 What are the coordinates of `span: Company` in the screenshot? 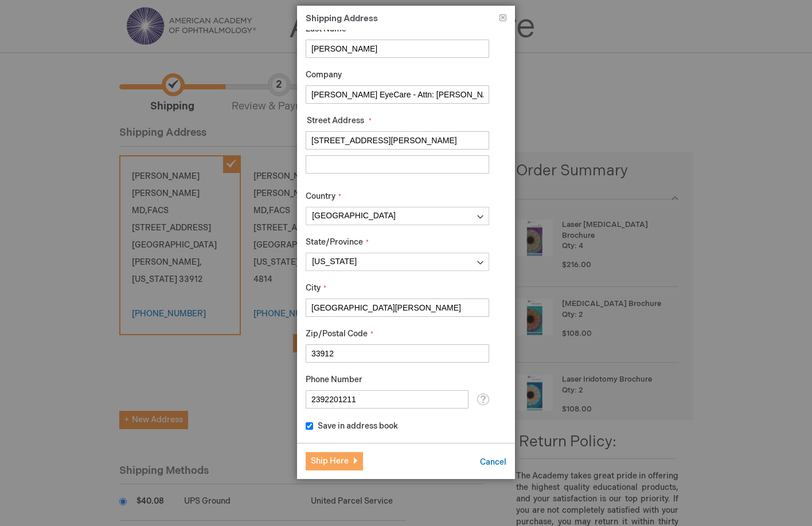 It's located at (323, 75).